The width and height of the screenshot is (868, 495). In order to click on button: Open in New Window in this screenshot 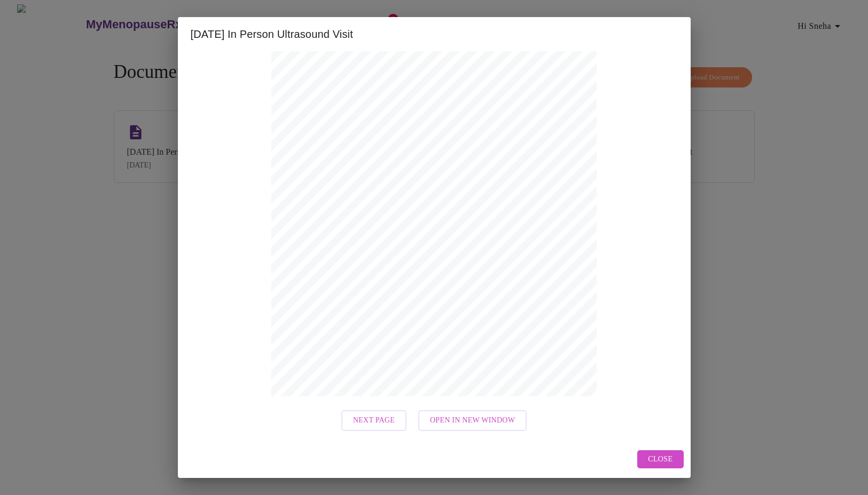, I will do `click(472, 421)`.